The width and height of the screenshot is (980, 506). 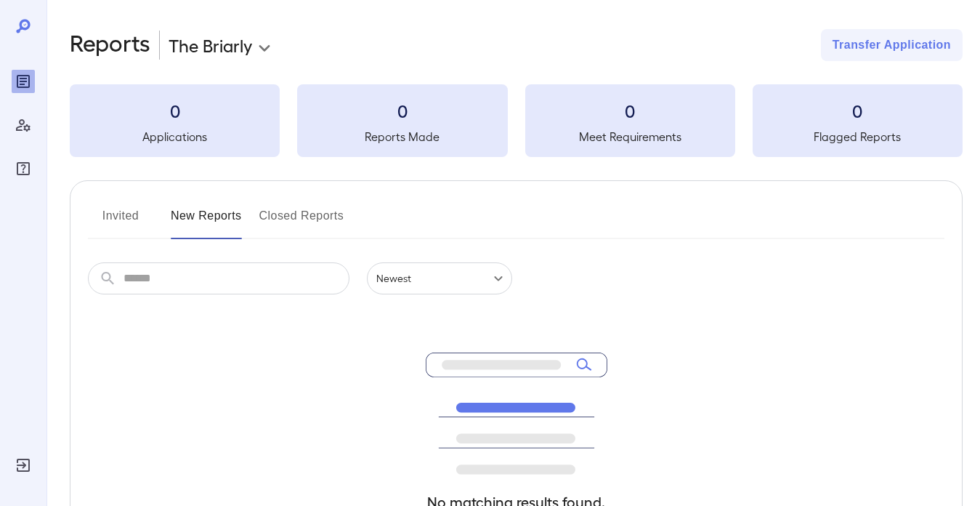 What do you see at coordinates (402, 137) in the screenshot?
I see `h5: Reports Made` at bounding box center [402, 137].